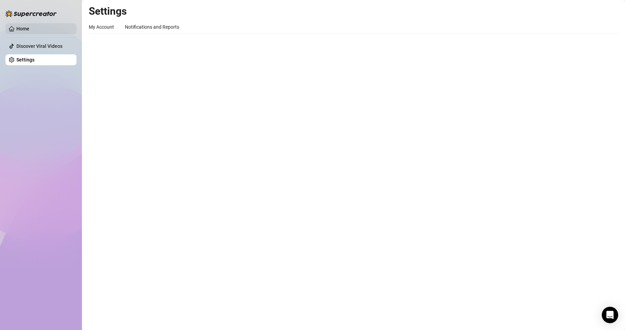  What do you see at coordinates (610, 314) in the screenshot?
I see `div: Open Intercom Messenger` at bounding box center [610, 314].